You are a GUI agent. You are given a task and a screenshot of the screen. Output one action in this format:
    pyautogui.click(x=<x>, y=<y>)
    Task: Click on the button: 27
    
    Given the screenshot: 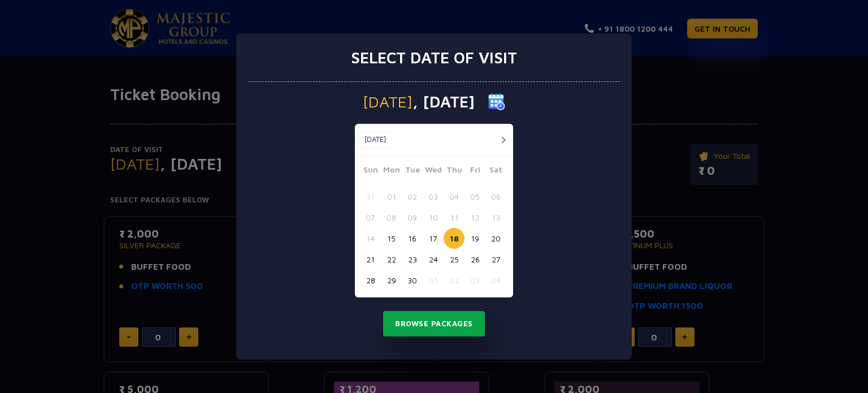 What is the action you would take?
    pyautogui.click(x=495, y=259)
    